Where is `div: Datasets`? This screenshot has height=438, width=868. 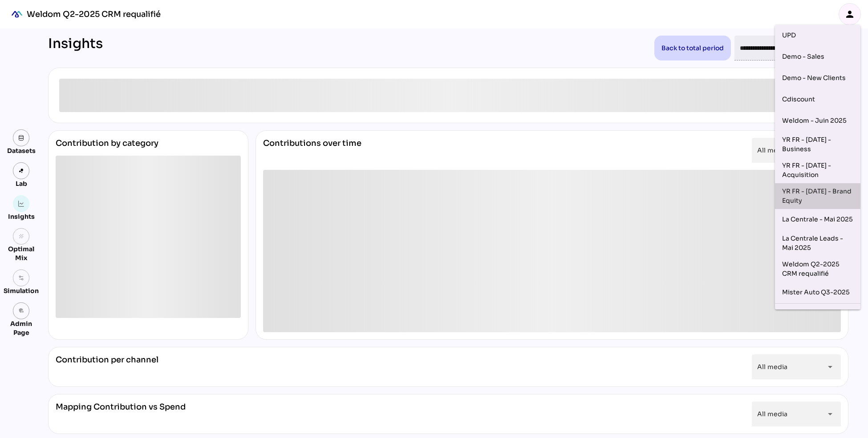 div: Datasets is located at coordinates (21, 151).